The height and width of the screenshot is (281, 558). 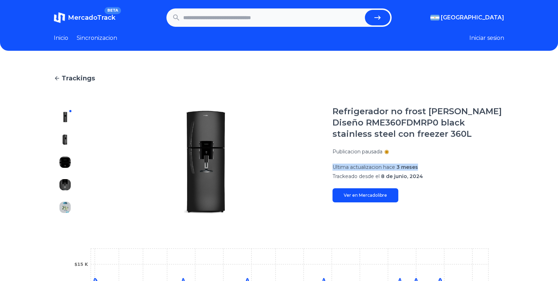 I want to click on p: Publicacion pausada, so click(x=358, y=151).